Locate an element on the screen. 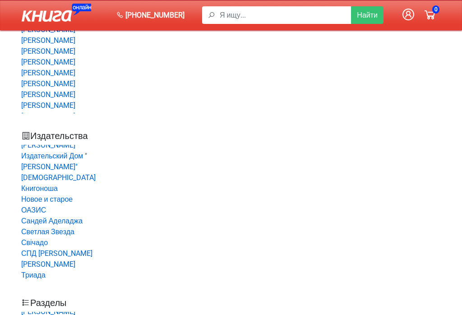 The image size is (462, 315). a: Книгоноша is located at coordinates (39, 188).